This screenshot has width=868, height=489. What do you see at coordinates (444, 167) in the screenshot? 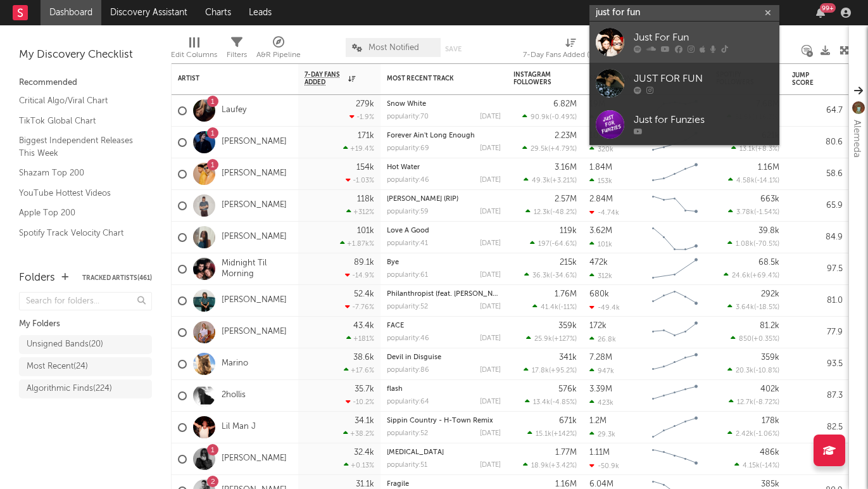
I see `div: Hot Water` at bounding box center [444, 167].